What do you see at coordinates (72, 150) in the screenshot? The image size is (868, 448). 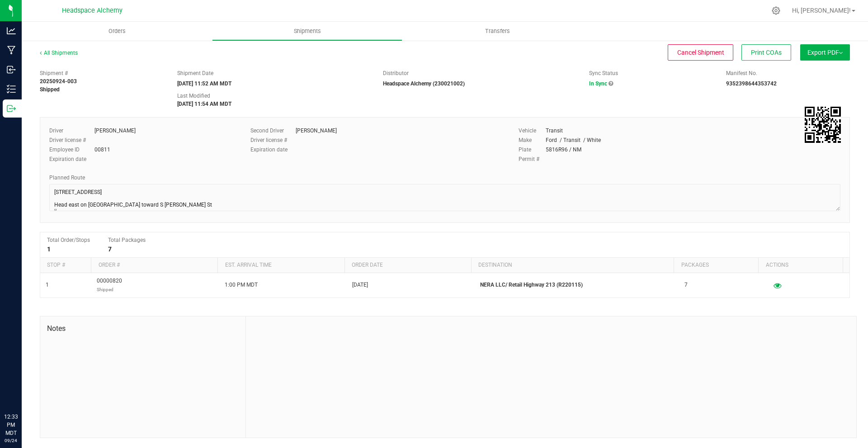 I see `label: Employee ID` at bounding box center [72, 150].